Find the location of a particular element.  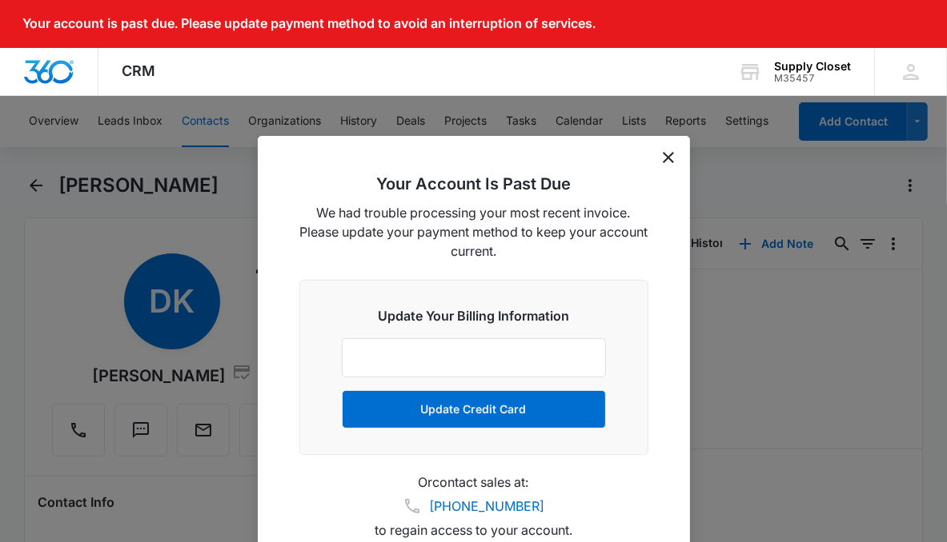

div: CRM is located at coordinates (139, 71).